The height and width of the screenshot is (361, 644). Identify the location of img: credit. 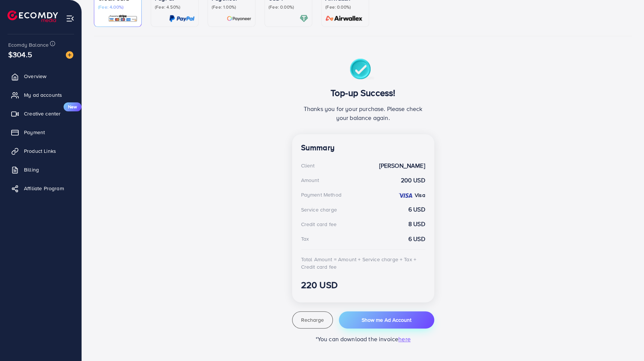
(405, 195).